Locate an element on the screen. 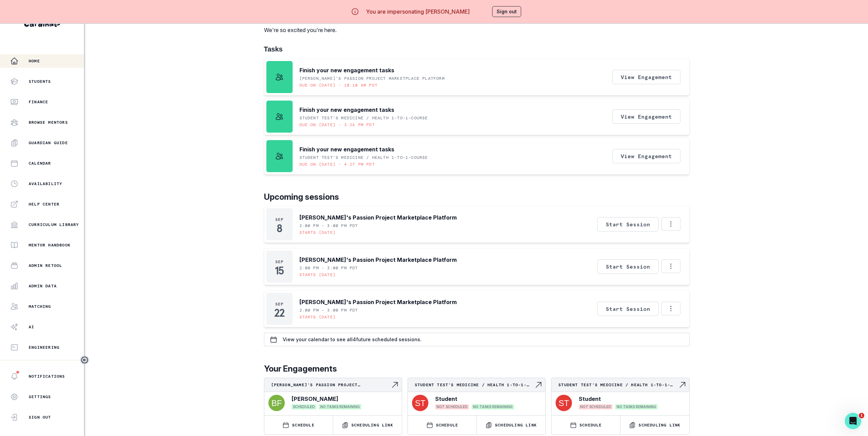 This screenshot has width=868, height=436. p: View your calendar to see all 4 future scheduled sessions. is located at coordinates (352, 340).